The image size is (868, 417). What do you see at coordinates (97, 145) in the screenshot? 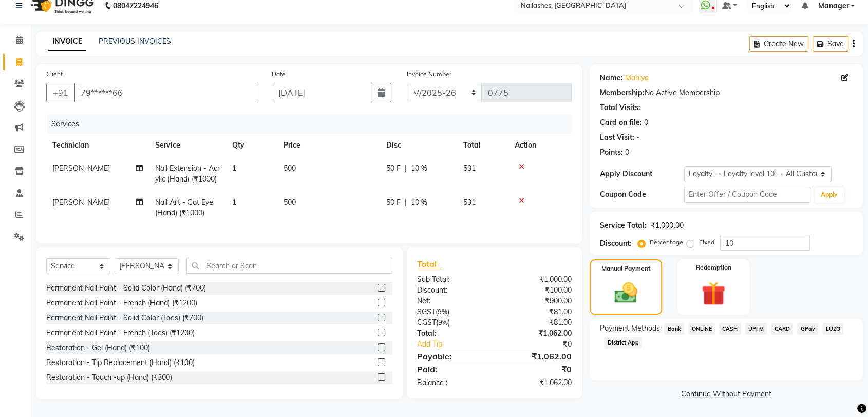
I see `th: Technician` at bounding box center [97, 145].